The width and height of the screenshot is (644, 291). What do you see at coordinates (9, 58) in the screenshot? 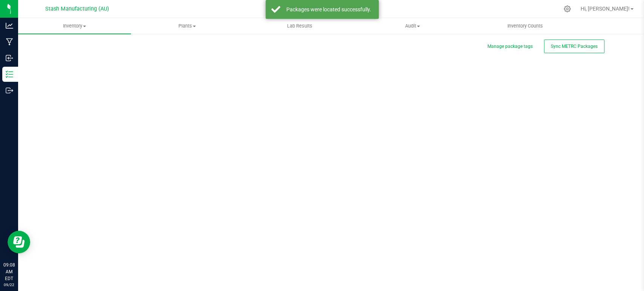
I see `inline-svg: Inbound` at bounding box center [9, 58].